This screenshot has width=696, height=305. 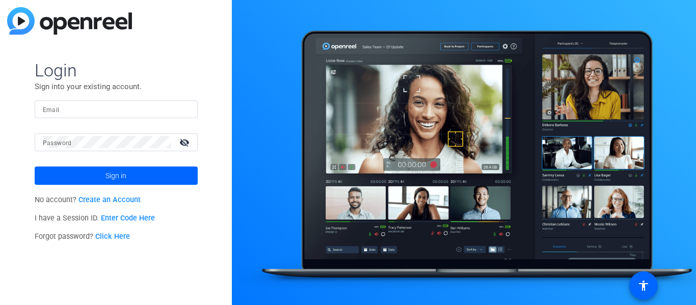 What do you see at coordinates (95, 218) in the screenshot?
I see `span: I have a Session ID.` at bounding box center [95, 218].